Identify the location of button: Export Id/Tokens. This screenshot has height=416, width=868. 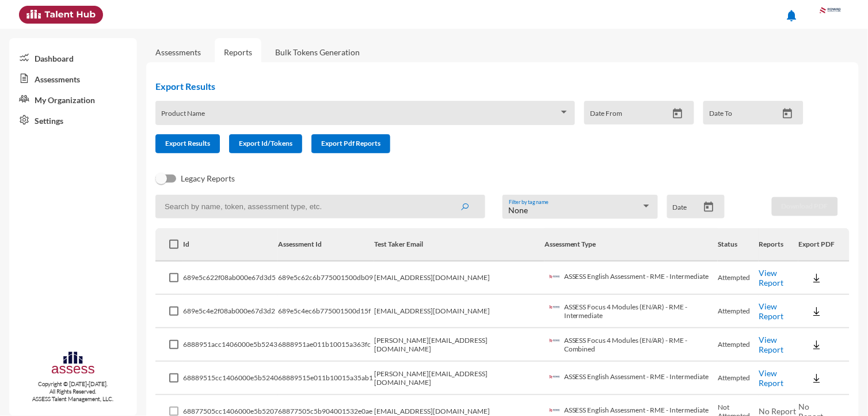
(265, 143).